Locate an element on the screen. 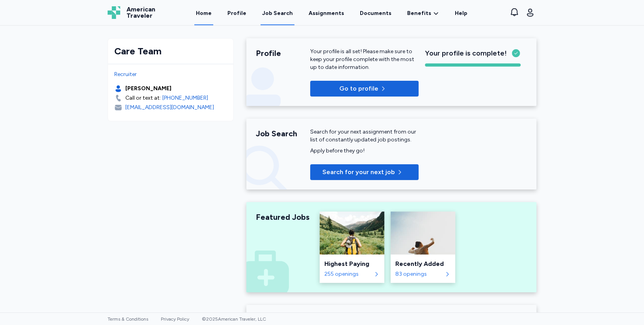 The width and height of the screenshot is (644, 325). p: Your profile is all set! Please make sure to keep your profile complete with the most up to date ... is located at coordinates (364, 60).